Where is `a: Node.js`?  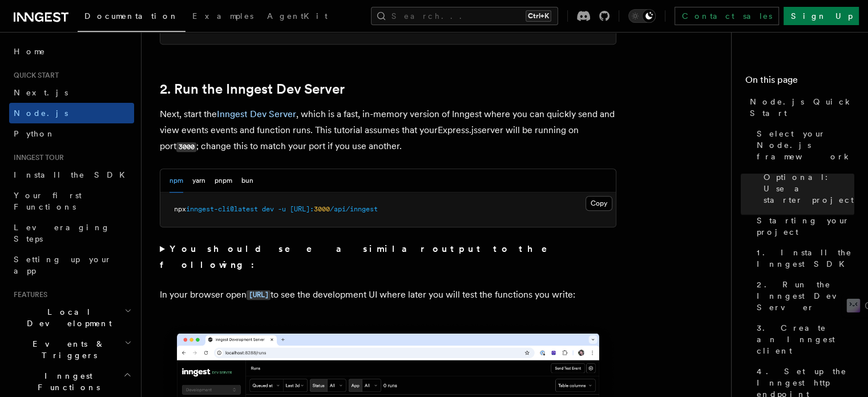
a: Node.js is located at coordinates (71, 113).